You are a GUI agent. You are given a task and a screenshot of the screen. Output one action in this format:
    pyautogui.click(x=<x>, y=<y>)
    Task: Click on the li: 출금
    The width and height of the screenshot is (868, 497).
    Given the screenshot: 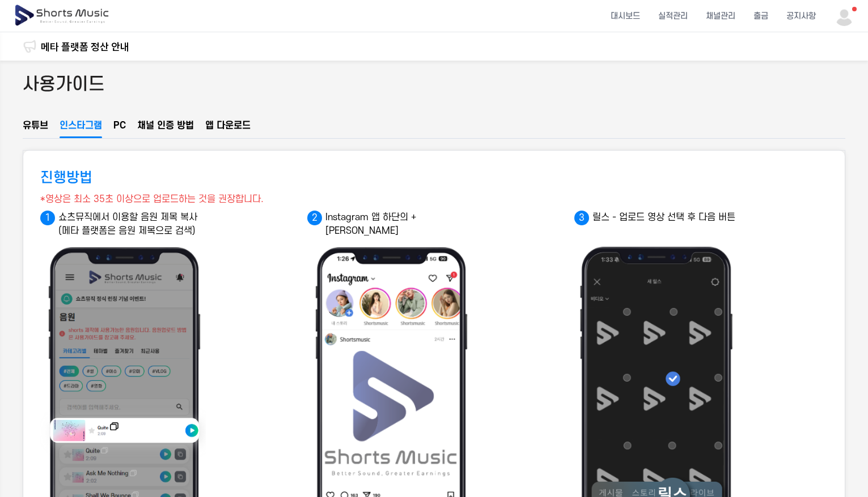 What is the action you would take?
    pyautogui.click(x=761, y=16)
    